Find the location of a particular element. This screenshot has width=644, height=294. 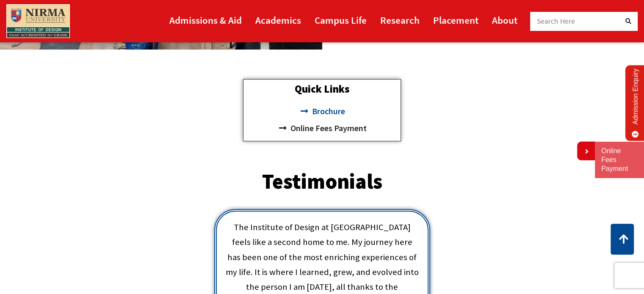

a: Admissions & Aid is located at coordinates (205, 20).